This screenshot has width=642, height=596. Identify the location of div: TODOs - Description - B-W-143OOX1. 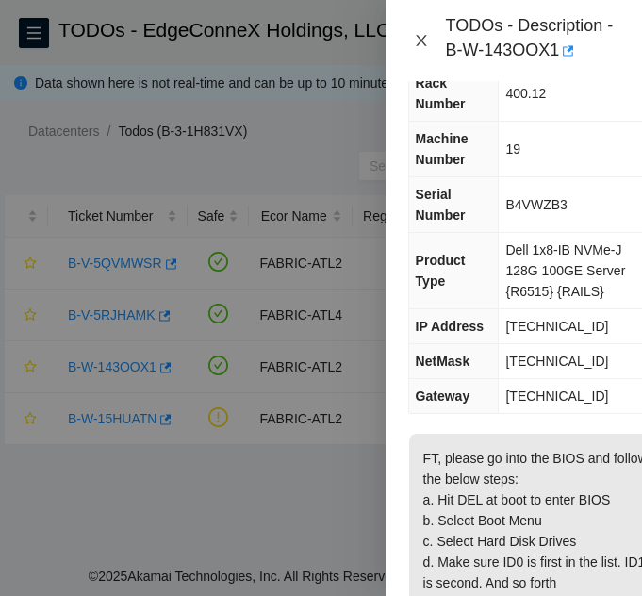
(533, 41).